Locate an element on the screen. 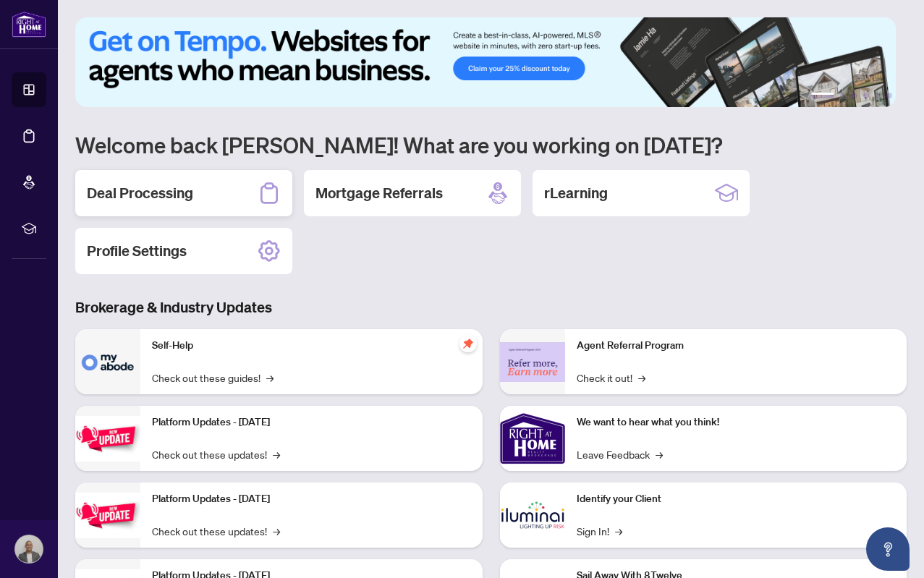  button: 1 is located at coordinates (823, 95).